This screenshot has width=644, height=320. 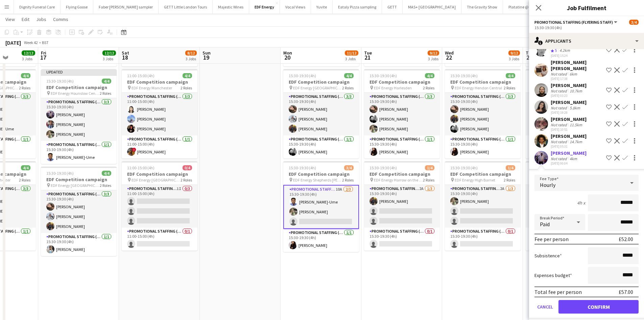 I want to click on span: Comms, so click(x=61, y=19).